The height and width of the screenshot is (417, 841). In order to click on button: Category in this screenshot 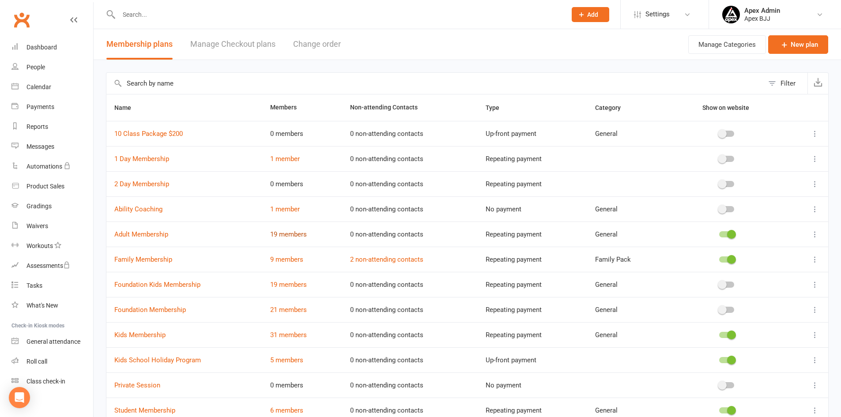, I will do `click(612, 108)`.